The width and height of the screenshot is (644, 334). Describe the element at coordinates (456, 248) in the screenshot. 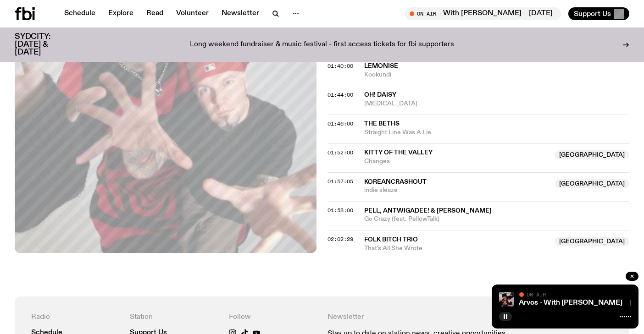

I see `span: That's All She Wrote` at that location.